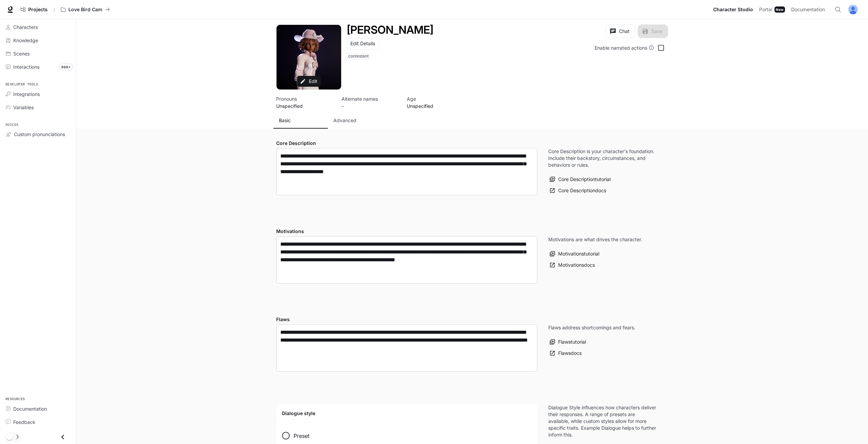  I want to click on div: New, so click(780, 10).